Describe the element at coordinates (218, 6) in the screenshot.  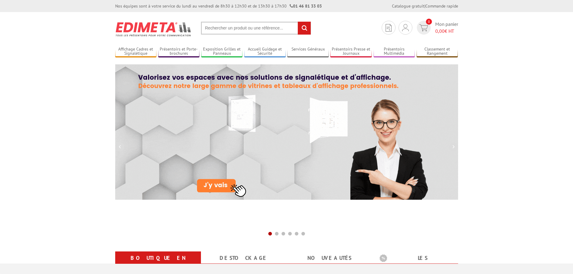
I see `div: Nos équipes sont à votre service du lundi au vendredi de 8h30 à 12h30 et de 13h30 à 17h30` at that location.